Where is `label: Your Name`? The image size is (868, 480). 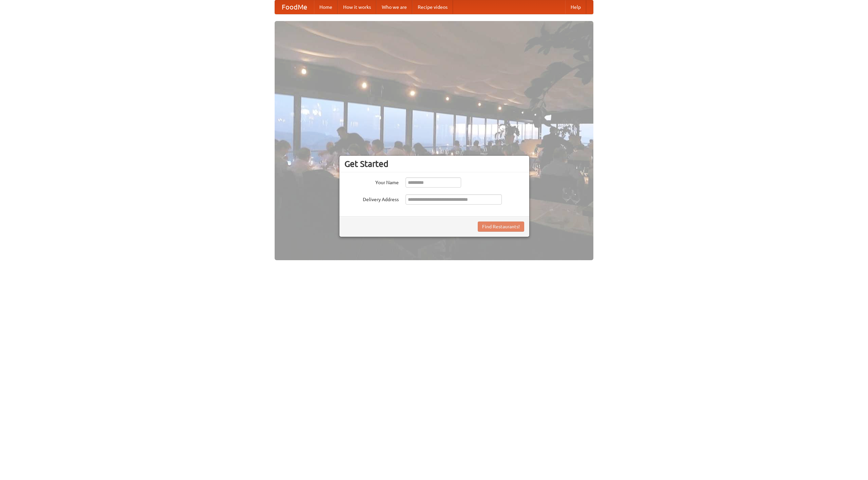
label: Your Name is located at coordinates (371, 182).